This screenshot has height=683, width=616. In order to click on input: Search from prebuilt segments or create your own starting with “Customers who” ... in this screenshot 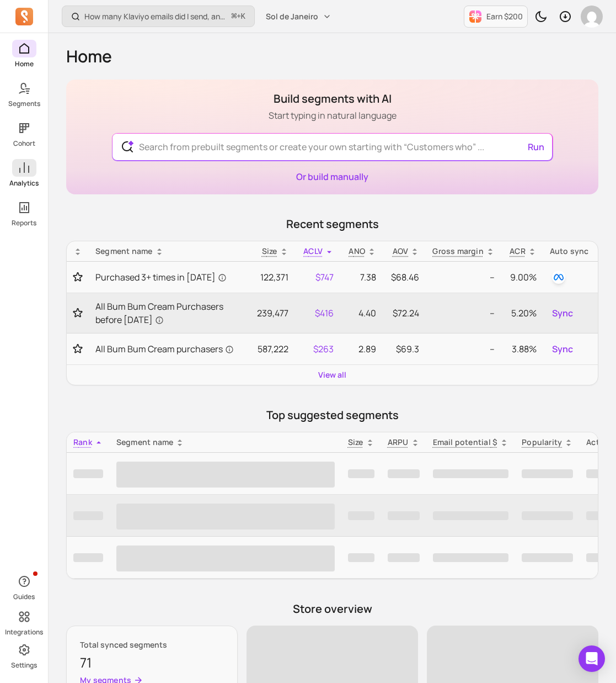, I will do `click(332, 147)`.